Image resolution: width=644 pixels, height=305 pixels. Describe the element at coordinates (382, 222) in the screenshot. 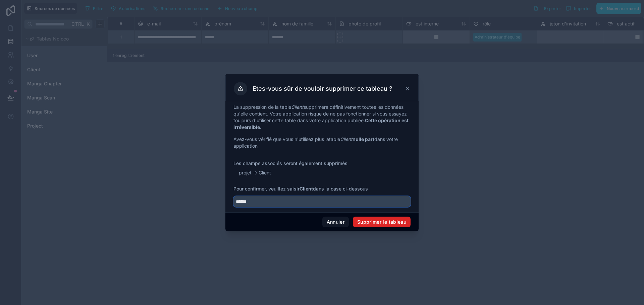

I see `font: Supprimer le tableau` at that location.